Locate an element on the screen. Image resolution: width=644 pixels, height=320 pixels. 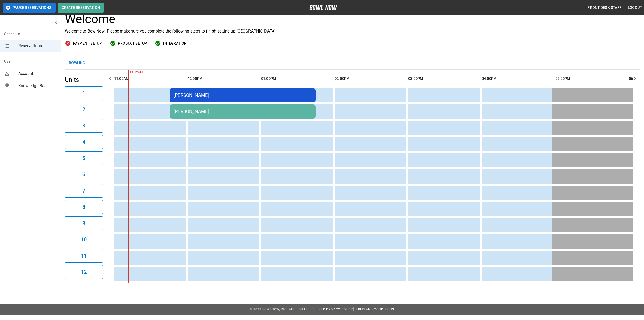
button: 1 is located at coordinates (84, 93).